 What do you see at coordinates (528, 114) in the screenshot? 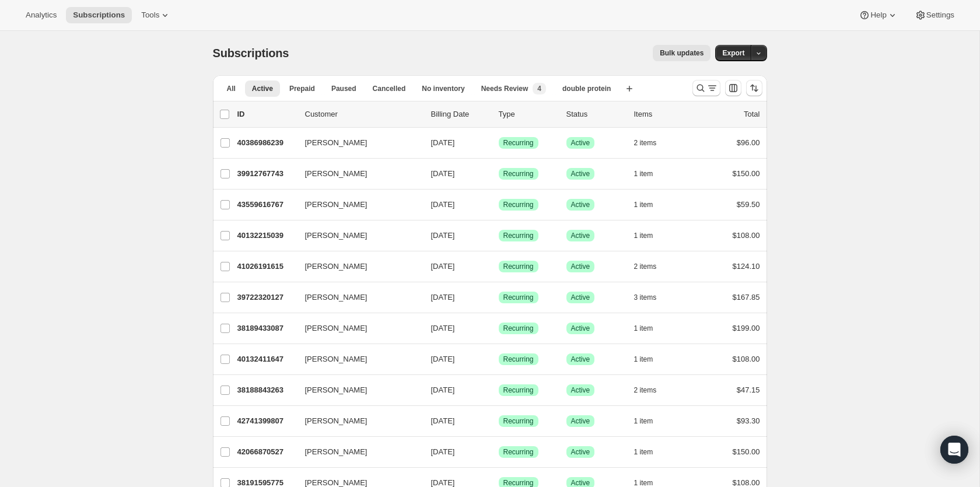
I see `div: Type` at bounding box center [528, 114].